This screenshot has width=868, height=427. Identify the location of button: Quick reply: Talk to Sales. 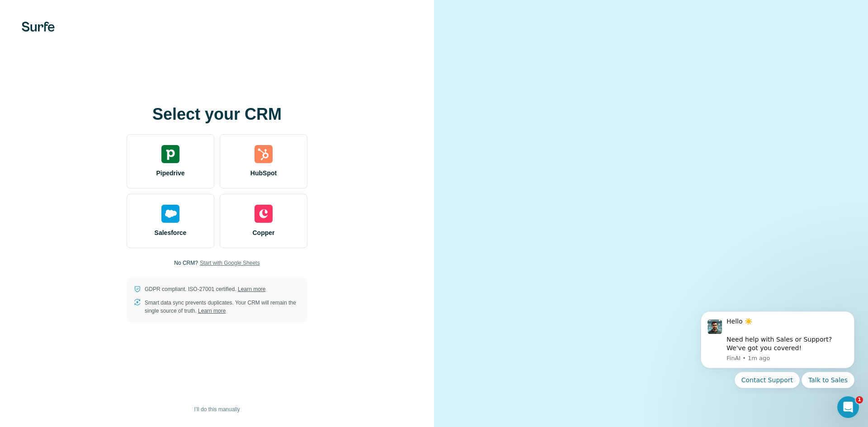
(141, 77).